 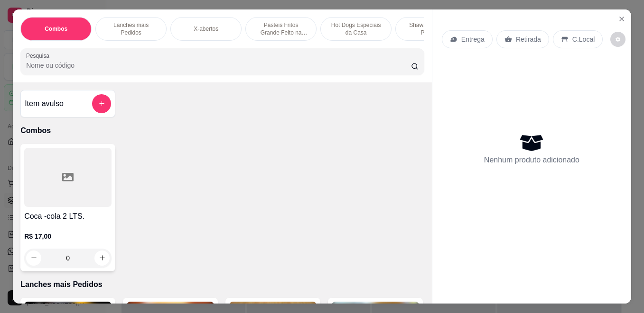 I want to click on p: R$ 17,00, so click(x=67, y=236).